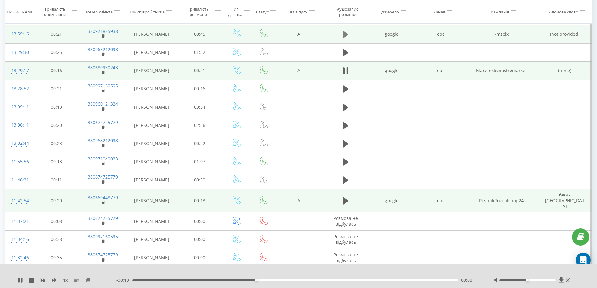 This screenshot has height=288, width=597. Describe the element at coordinates (501, 201) in the screenshot. I see `td: PoshukRovoblshop24` at that location.